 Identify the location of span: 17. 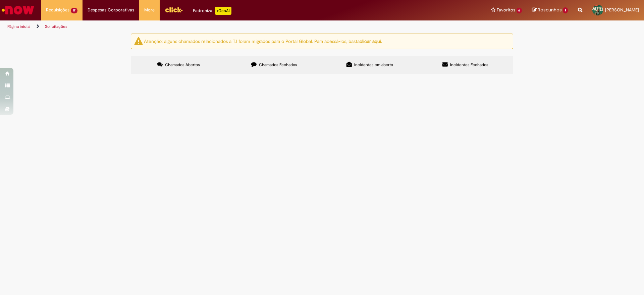
(74, 11).